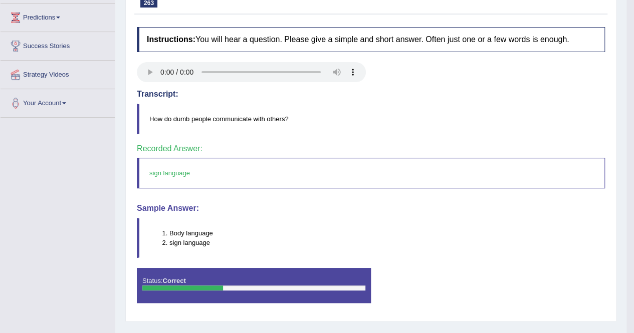 This screenshot has height=333, width=634. What do you see at coordinates (58, 102) in the screenshot?
I see `a: Your Account` at bounding box center [58, 102].